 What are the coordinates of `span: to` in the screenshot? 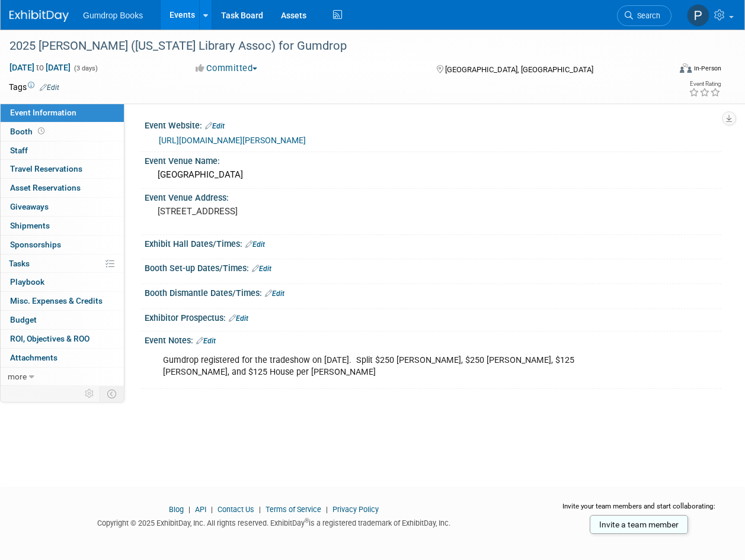 It's located at (40, 67).